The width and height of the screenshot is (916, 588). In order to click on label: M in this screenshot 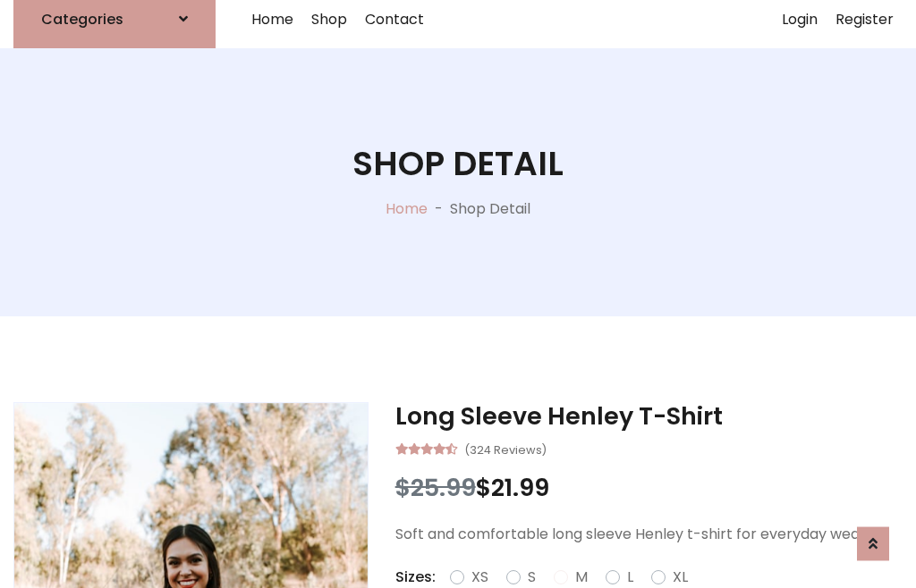, I will do `click(582, 578)`.